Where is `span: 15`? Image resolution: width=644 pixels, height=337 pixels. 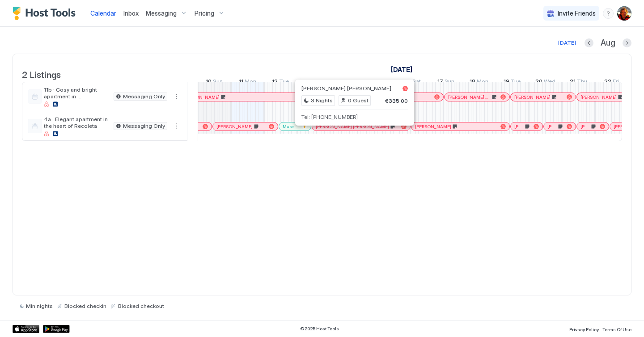 span: 15 is located at coordinates (376, 83).